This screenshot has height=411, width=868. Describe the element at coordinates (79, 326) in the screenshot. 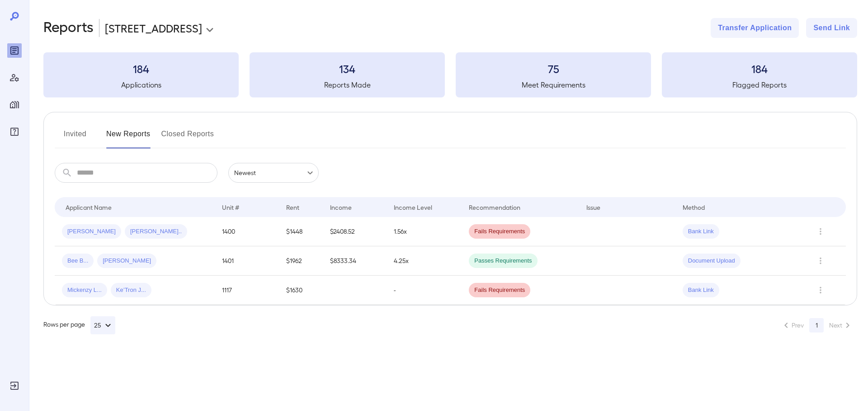

I see `div: Rows per page` at that location.